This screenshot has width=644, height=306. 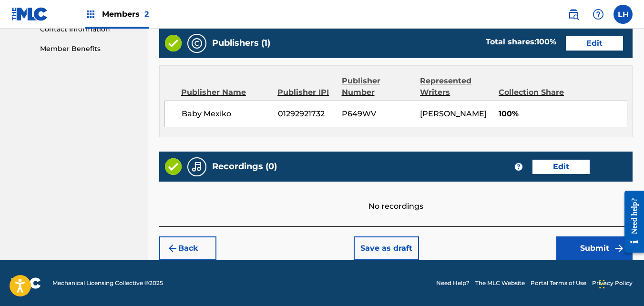 I want to click on div: No recordings, so click(x=396, y=197).